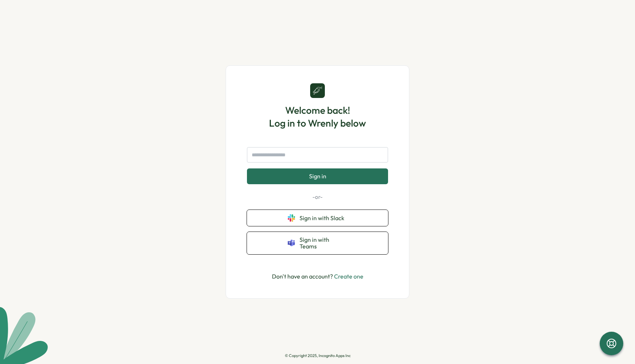  What do you see at coordinates (317, 177) in the screenshot?
I see `span: Sign in` at bounding box center [317, 177].